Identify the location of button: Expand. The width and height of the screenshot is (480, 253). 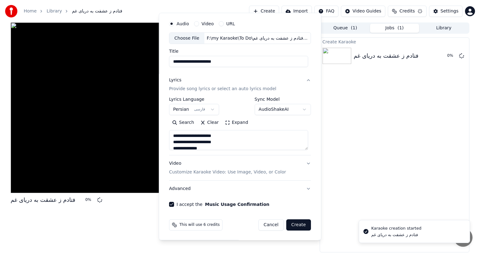
(236, 123).